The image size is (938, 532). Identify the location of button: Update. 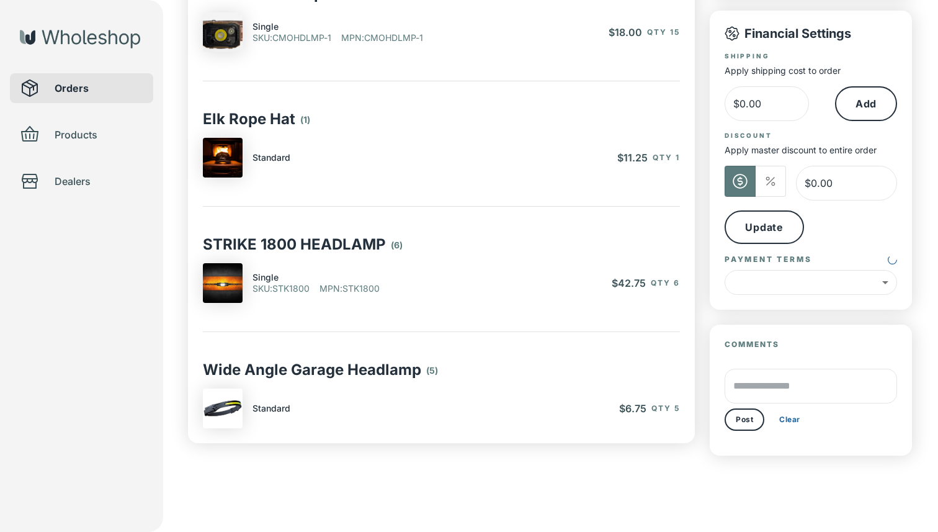
(764, 227).